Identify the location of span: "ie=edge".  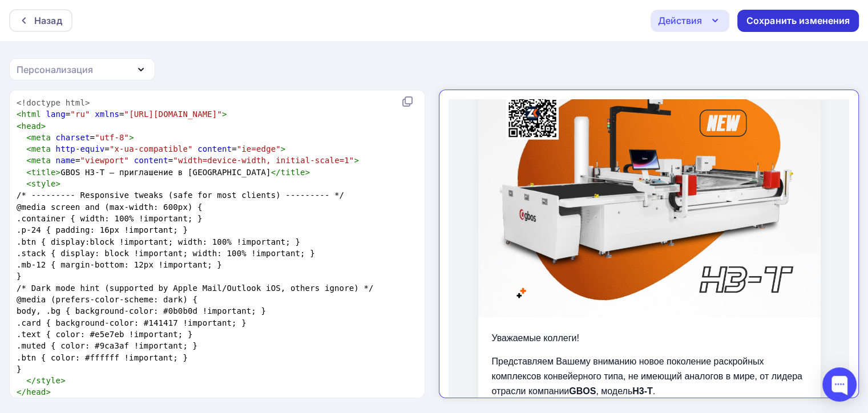
(258, 149).